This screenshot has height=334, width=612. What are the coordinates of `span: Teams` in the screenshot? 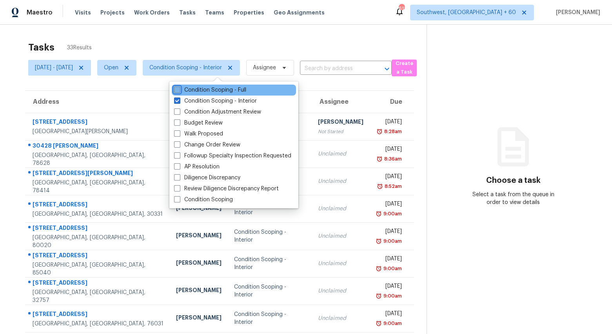 It's located at (214, 13).